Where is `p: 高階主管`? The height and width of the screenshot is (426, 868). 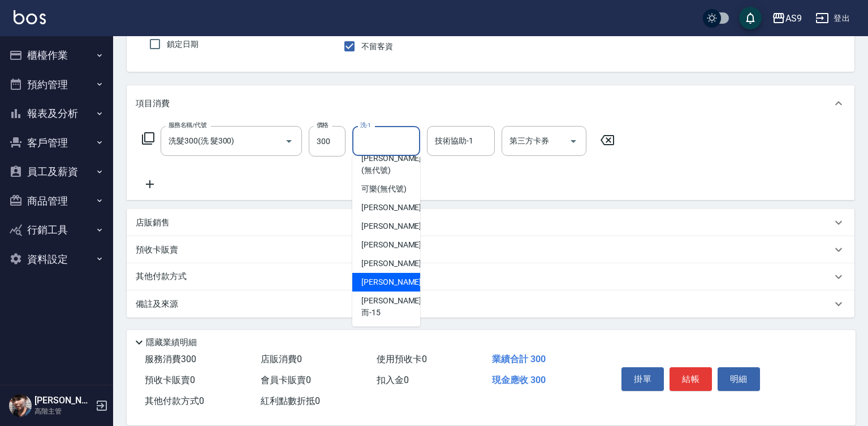
p: 高階主管 is located at coordinates (64, 411).